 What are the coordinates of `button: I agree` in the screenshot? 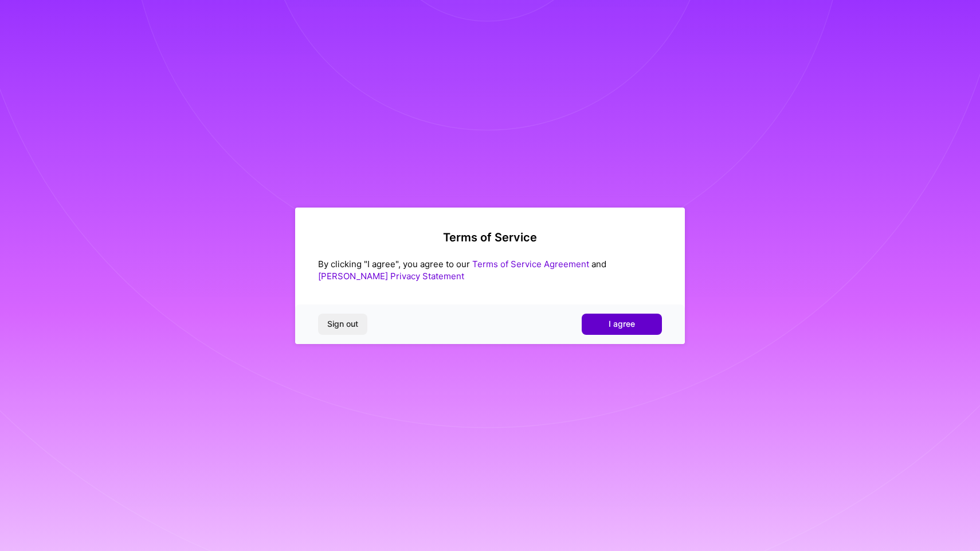 It's located at (622, 324).